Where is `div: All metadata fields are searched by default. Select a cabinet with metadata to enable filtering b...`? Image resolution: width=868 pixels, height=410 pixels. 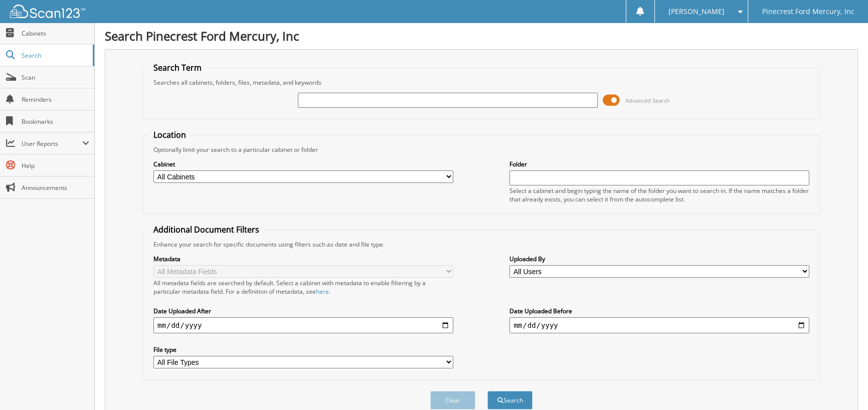 div: All metadata fields are searched by default. Select a cabinet with metadata to enable filtering b... is located at coordinates (304, 287).